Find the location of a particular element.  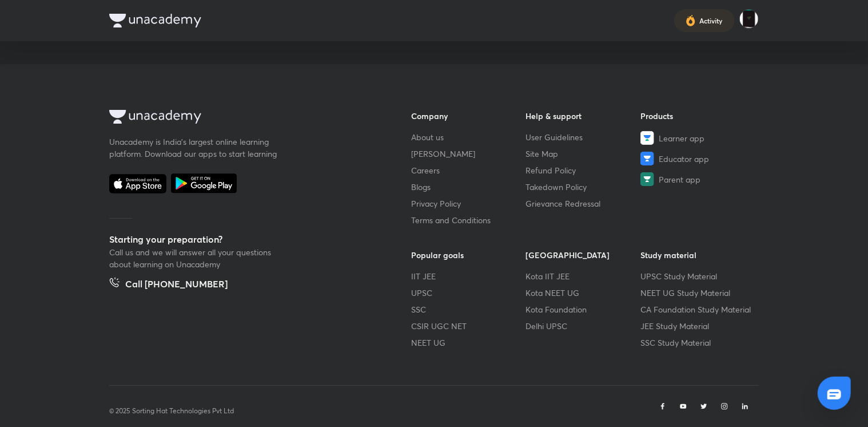

a: Takedown Policy is located at coordinates (584, 186).